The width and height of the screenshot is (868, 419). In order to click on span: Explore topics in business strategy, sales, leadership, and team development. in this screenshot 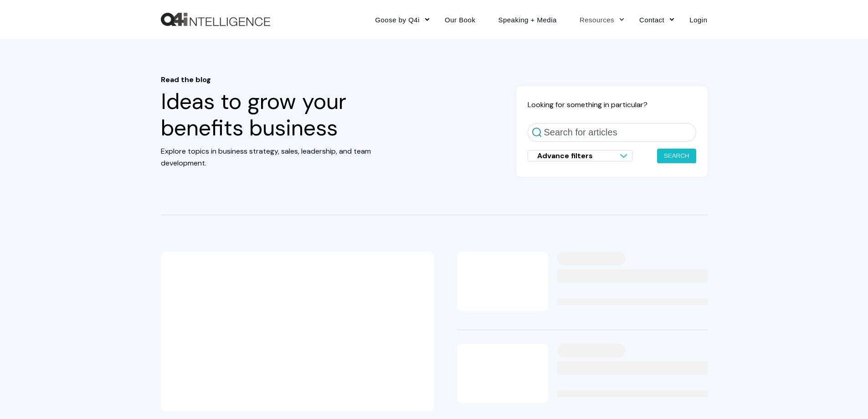, I will do `click(265, 157)`.